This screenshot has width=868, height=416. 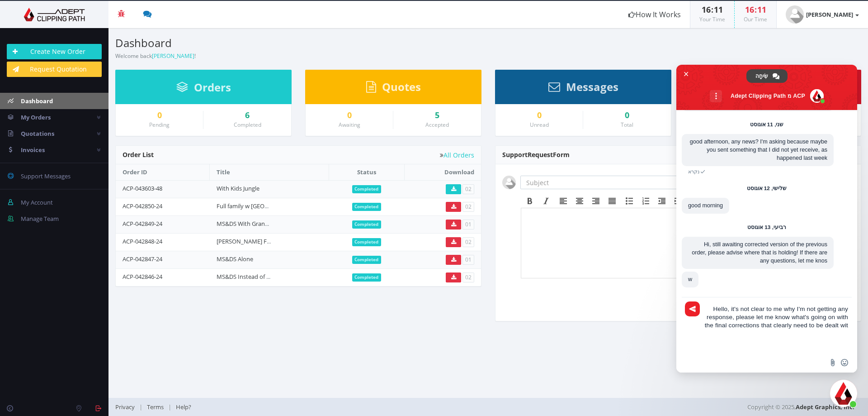 What do you see at coordinates (760, 253) in the screenshot?
I see `span: Hi, still awaiting corrected version of the previous order, please advise where that is holding! ...` at bounding box center [760, 253].